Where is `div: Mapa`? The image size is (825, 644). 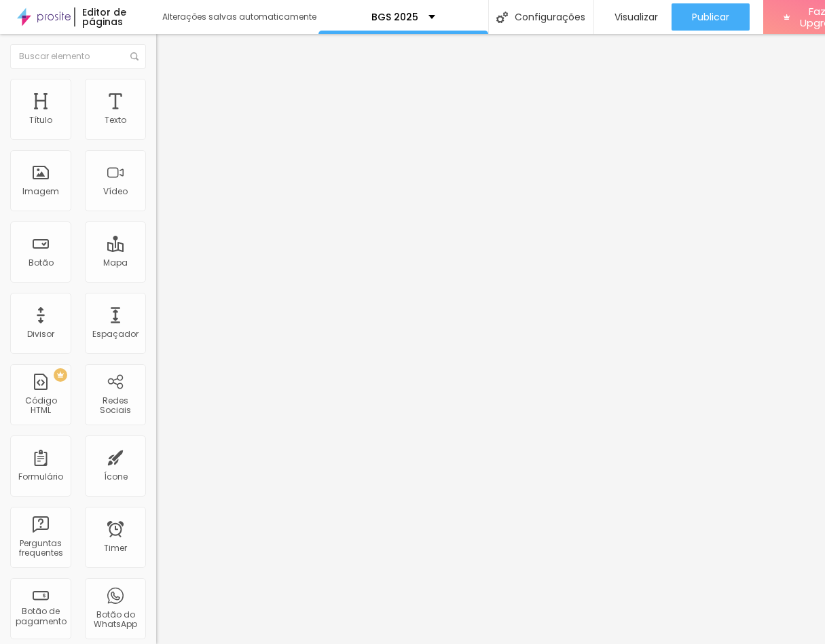
div: Mapa is located at coordinates (116, 262).